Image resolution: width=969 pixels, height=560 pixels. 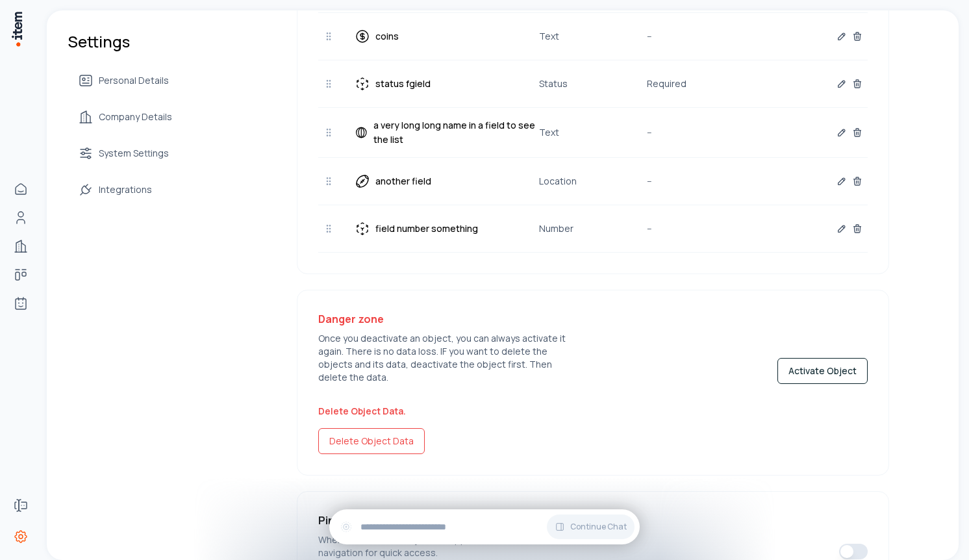 I want to click on a: Settings, so click(x=21, y=536).